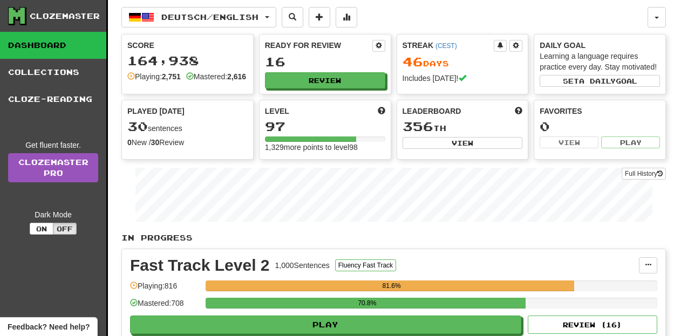 Image resolution: width=674 pixels, height=336 pixels. I want to click on div: th, so click(462, 127).